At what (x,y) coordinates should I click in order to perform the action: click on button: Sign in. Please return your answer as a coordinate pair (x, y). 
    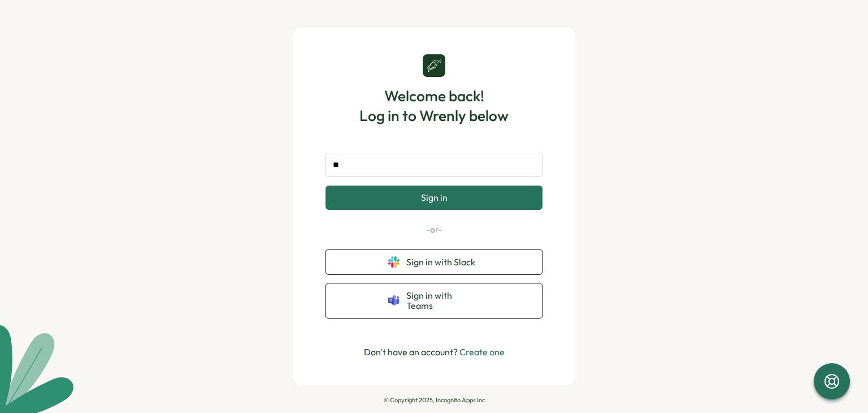
    Looking at the image, I should click on (434, 197).